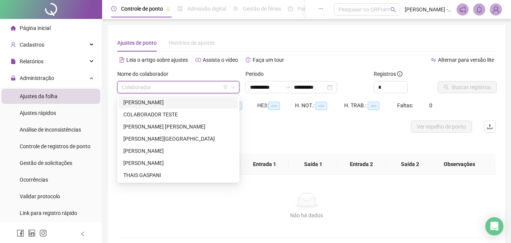  What do you see at coordinates (288, 87) in the screenshot?
I see `span: to` at bounding box center [288, 87].